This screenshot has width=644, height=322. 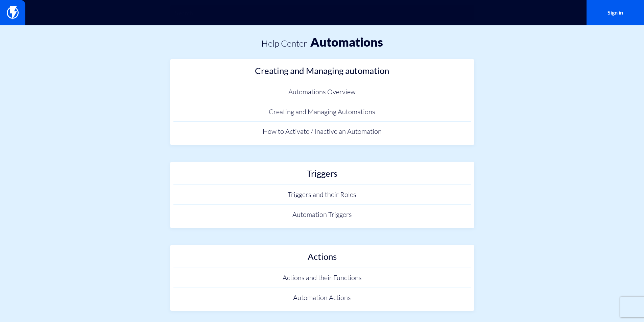 I want to click on a: Triggers and their Roles, so click(x=322, y=195).